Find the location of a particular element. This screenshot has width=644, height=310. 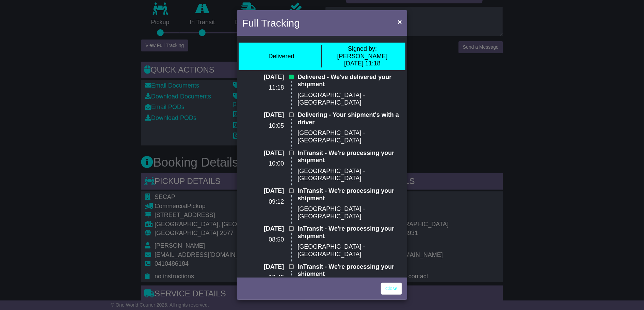

p: 19:49 is located at coordinates (263, 278).